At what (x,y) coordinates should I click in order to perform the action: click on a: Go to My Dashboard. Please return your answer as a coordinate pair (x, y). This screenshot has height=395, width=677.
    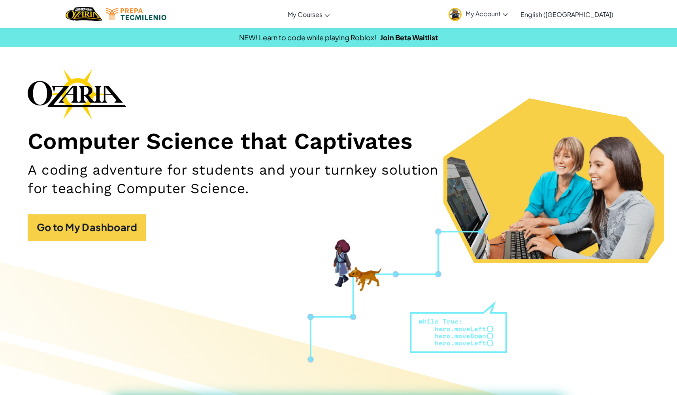
    Looking at the image, I should click on (87, 228).